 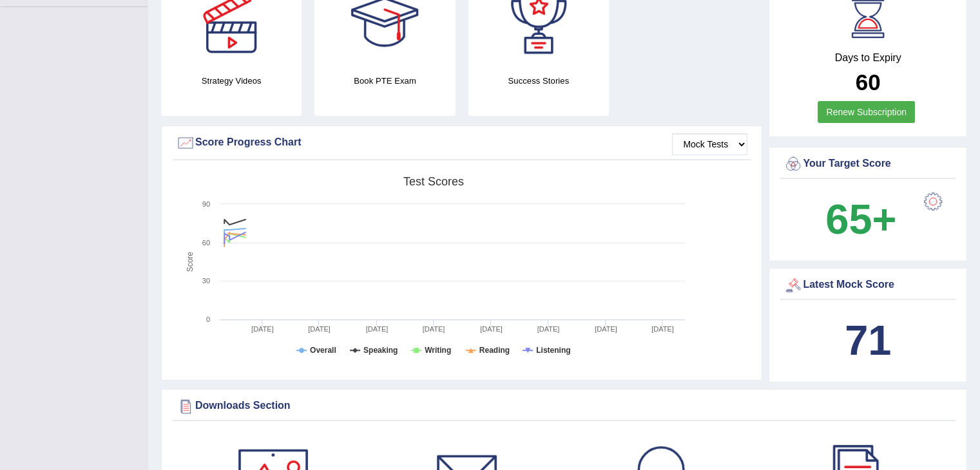 What do you see at coordinates (206, 204) in the screenshot?
I see `text: 90` at bounding box center [206, 204].